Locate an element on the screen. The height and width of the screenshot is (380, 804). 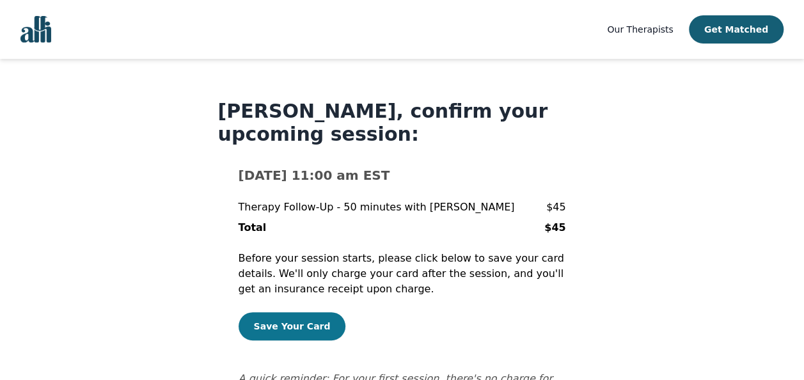
a: Get Matched is located at coordinates (736, 29).